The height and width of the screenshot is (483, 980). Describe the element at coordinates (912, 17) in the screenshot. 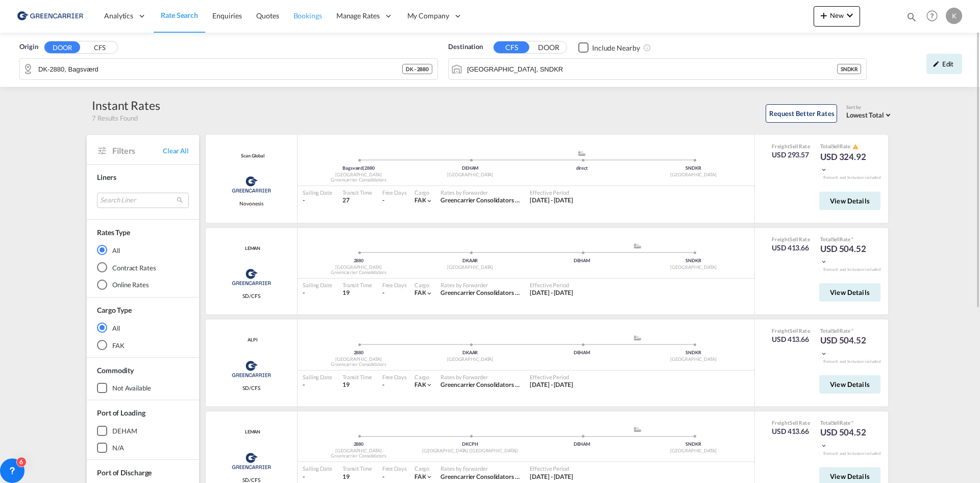

I see `md-icon: icon-magnify` at that location.